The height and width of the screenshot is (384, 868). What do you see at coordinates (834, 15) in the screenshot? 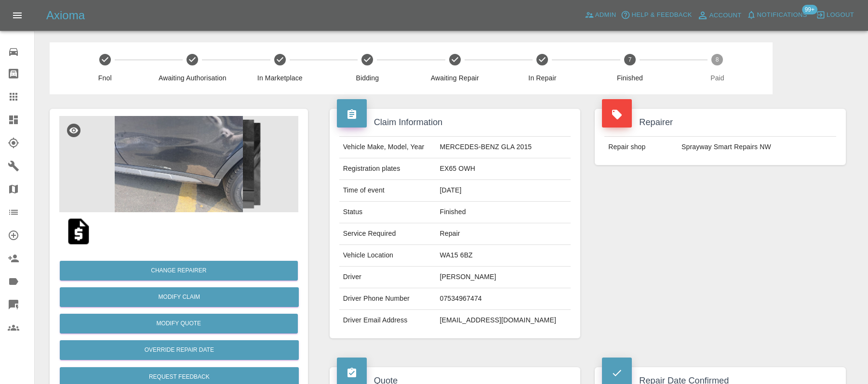
I see `button: Logout` at bounding box center [834, 15].